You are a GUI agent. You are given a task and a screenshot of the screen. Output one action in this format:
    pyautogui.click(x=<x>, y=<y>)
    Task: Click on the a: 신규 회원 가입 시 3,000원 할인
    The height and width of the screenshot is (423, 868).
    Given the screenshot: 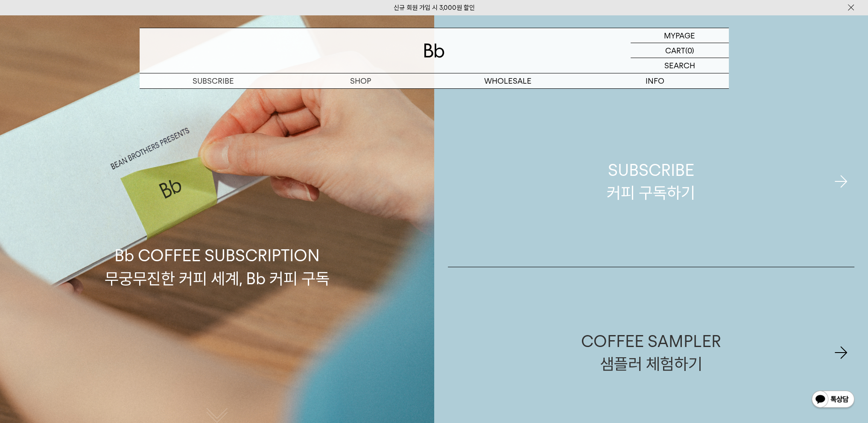 What is the action you would take?
    pyautogui.click(x=434, y=8)
    